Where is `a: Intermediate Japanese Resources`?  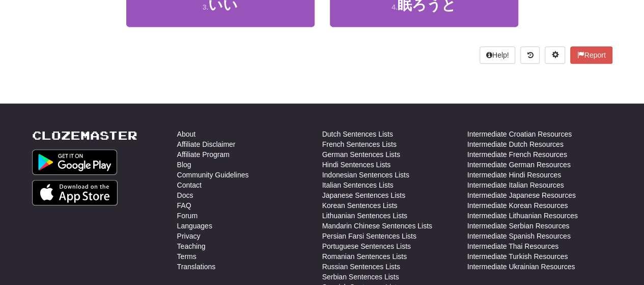
a: Intermediate Japanese Resources is located at coordinates (522, 195).